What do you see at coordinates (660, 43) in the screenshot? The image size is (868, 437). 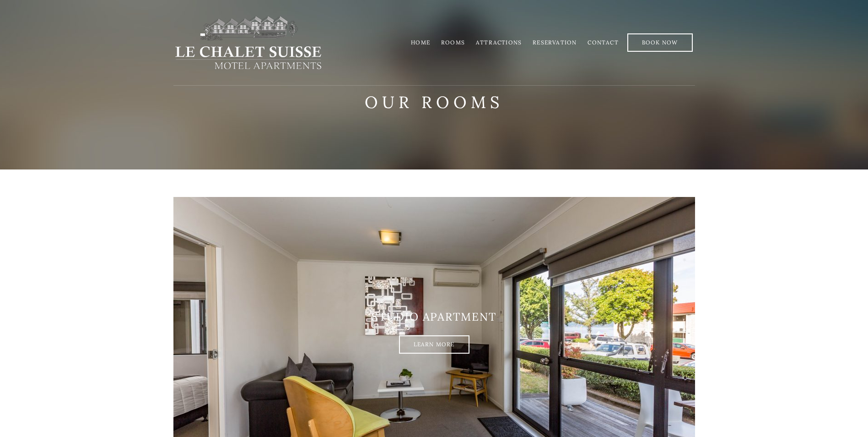 I see `a: Book Now` at bounding box center [660, 43].